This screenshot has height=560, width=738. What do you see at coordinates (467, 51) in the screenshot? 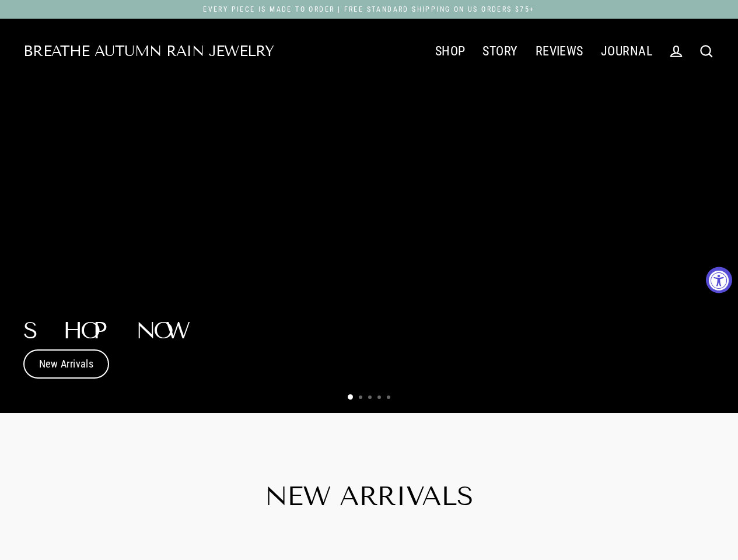
I see `div: Primary` at bounding box center [467, 51].